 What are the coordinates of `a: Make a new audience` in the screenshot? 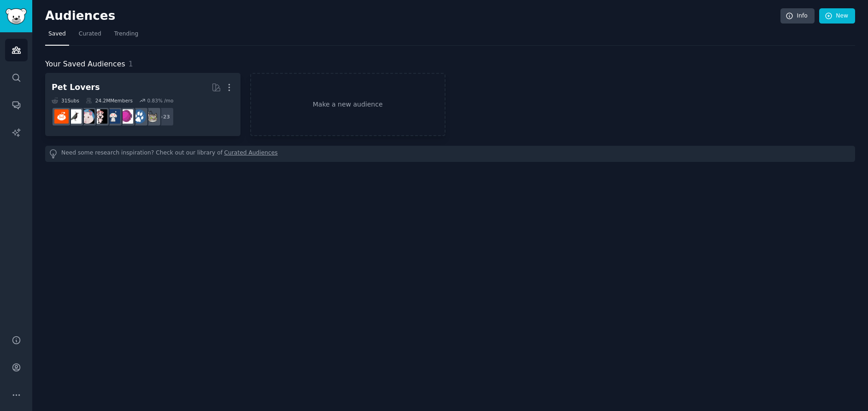 It's located at (347, 104).